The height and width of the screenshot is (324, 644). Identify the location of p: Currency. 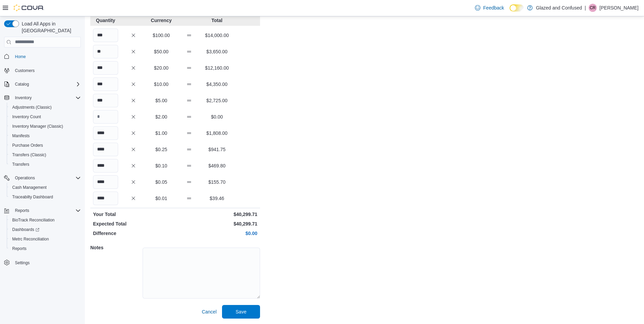
(161, 21).